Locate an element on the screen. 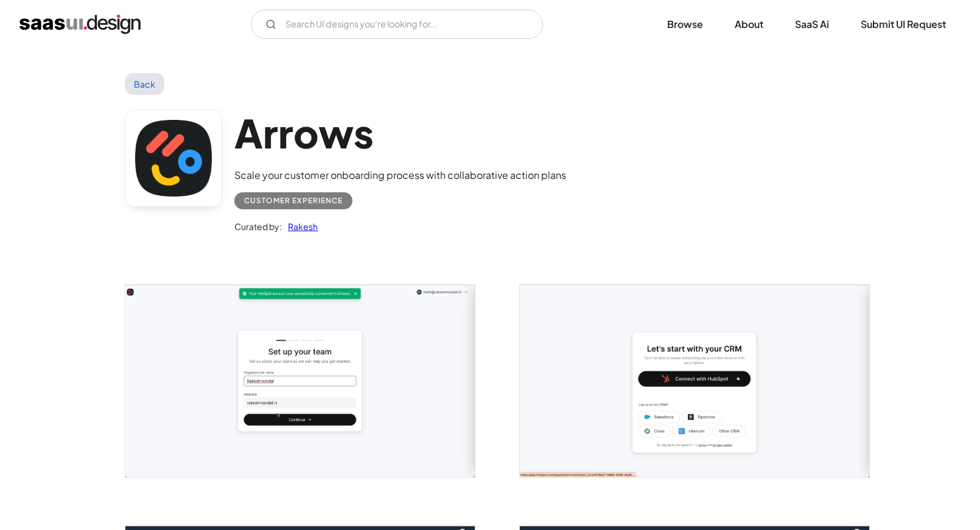  a: Browse is located at coordinates (685, 25).